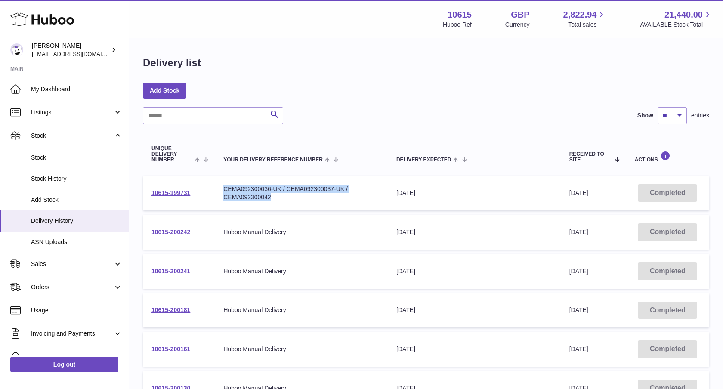 The image size is (723, 389). What do you see at coordinates (77, 200) in the screenshot?
I see `span: Add Stock` at bounding box center [77, 200].